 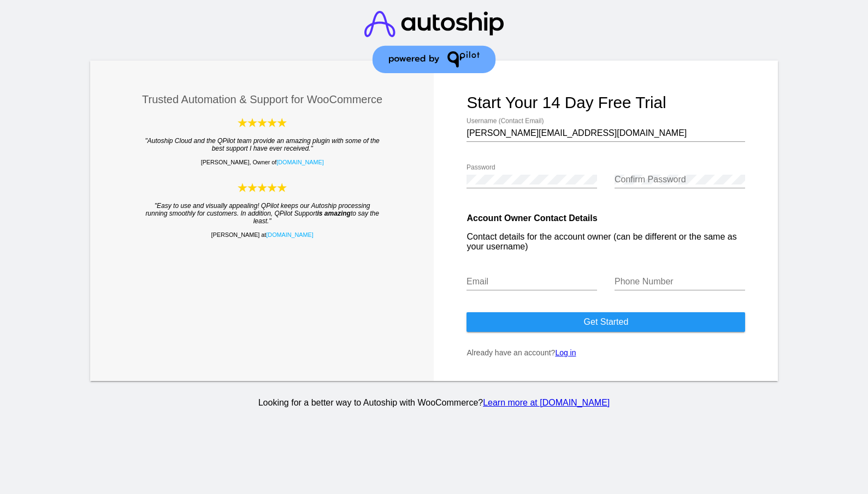 What do you see at coordinates (531, 282) in the screenshot?
I see `input: Email` at bounding box center [531, 282].